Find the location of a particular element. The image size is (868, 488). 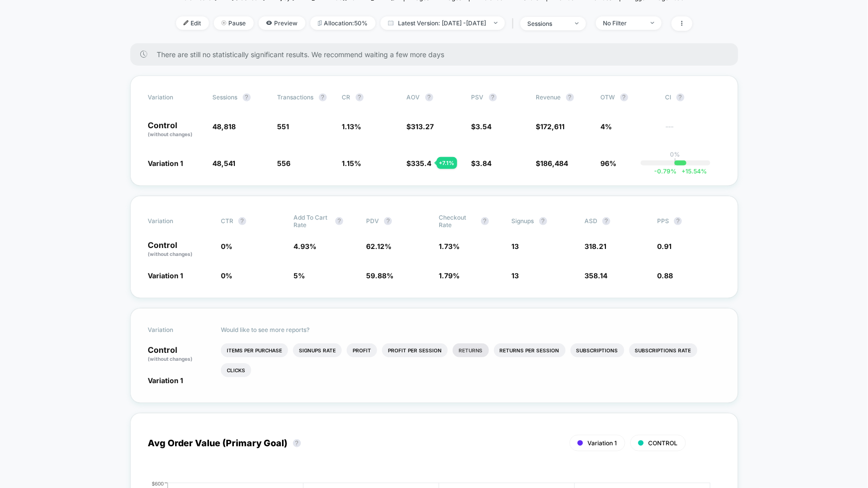

span: 5 % is located at coordinates (299, 275).